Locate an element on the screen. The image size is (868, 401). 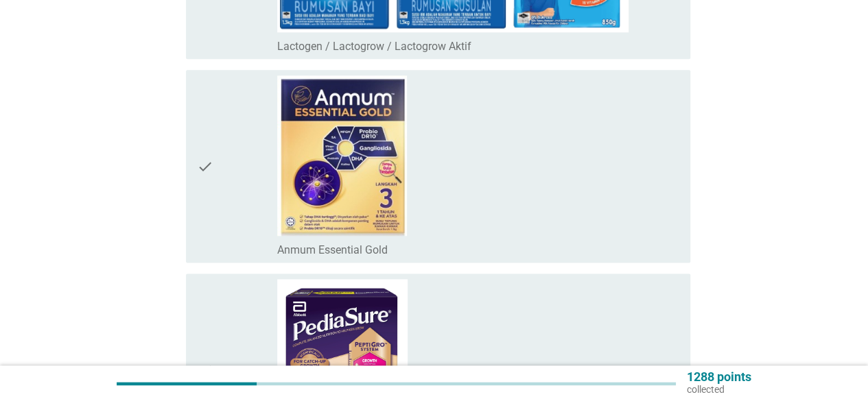
p: collected is located at coordinates (719, 390).